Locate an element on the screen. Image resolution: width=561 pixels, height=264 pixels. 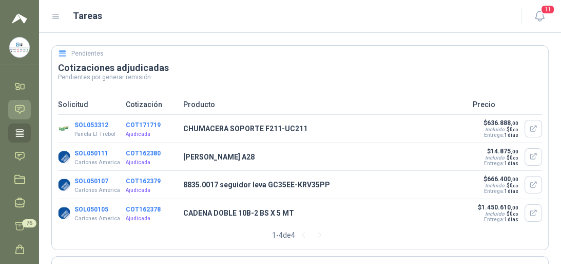
button: COT162379 is located at coordinates (143, 181).